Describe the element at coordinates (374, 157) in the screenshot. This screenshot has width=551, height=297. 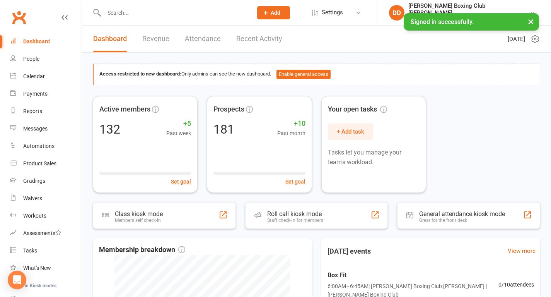
I see `p: Tasks let you manage your team's workload.` at that location.